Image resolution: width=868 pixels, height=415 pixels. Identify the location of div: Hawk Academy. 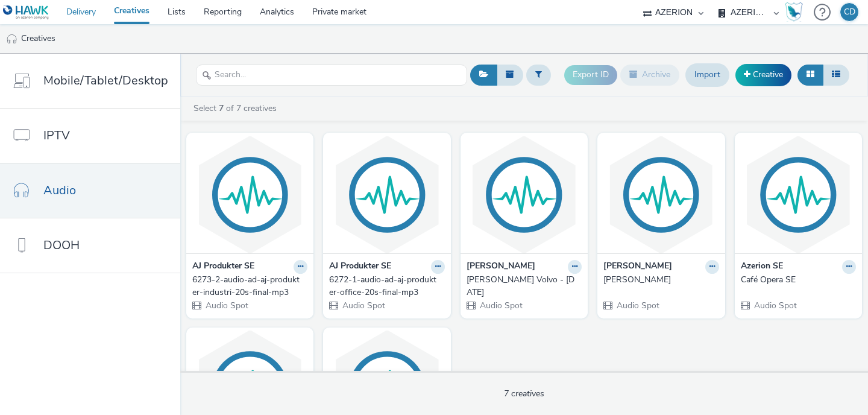
(794, 12).